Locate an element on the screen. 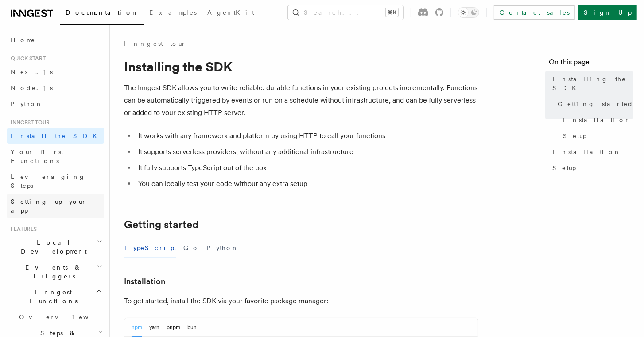 This screenshot has width=644, height=337. span: Setting up your app is located at coordinates (48, 206).